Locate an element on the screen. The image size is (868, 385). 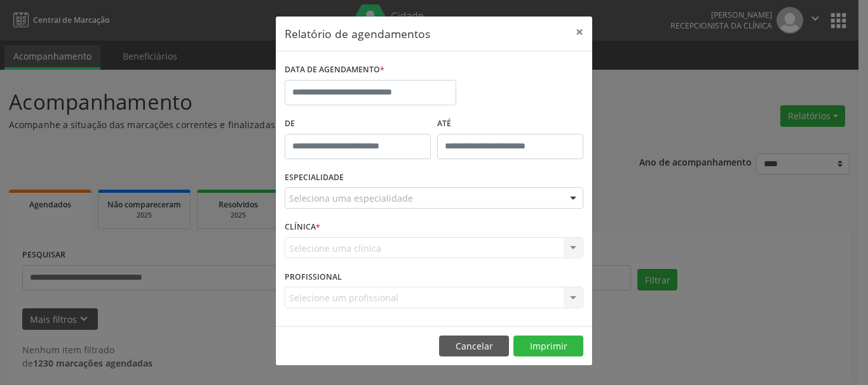
label: ATÉ is located at coordinates (510, 123).